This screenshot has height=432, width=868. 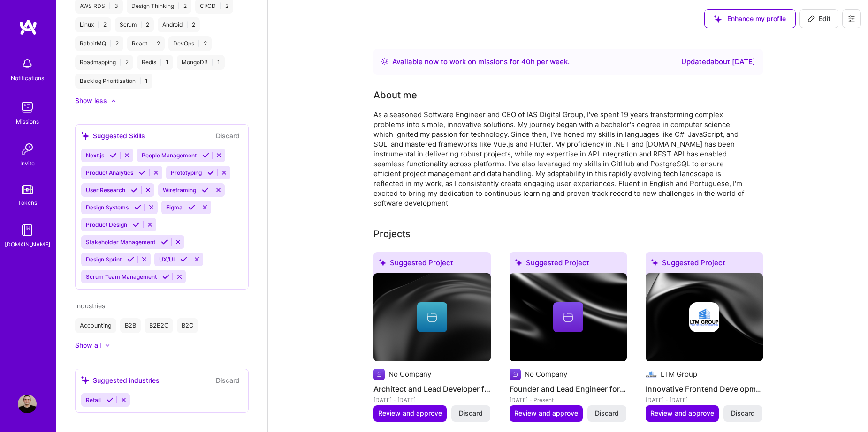 What do you see at coordinates (187, 326) in the screenshot?
I see `div: B2C` at bounding box center [187, 326].